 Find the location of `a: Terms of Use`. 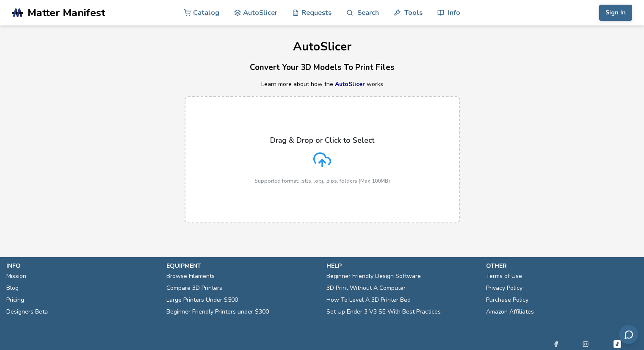

a: Terms of Use is located at coordinates (504, 276).